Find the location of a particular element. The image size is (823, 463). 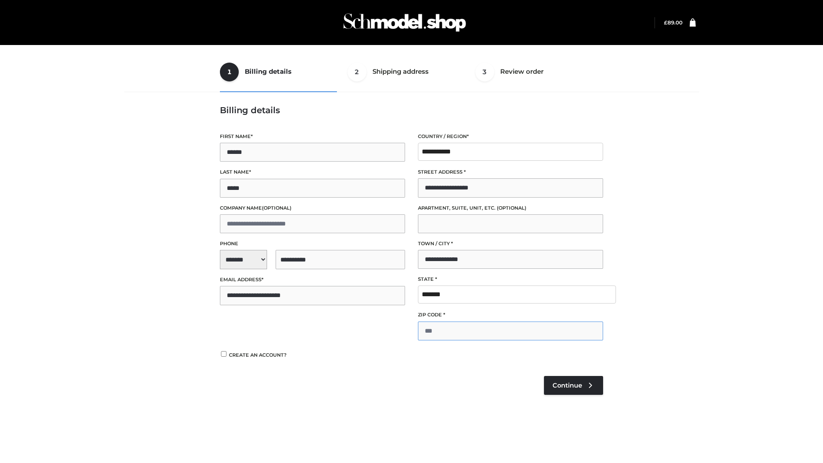

label: Phone is located at coordinates (313, 244).